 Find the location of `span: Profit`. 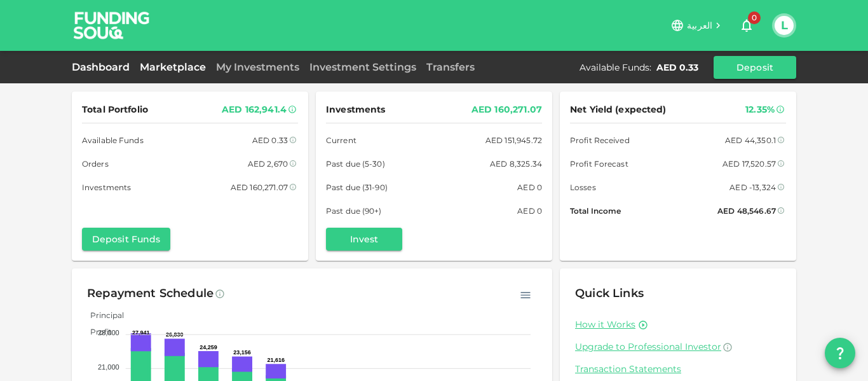

span: Profit is located at coordinates (96, 331).